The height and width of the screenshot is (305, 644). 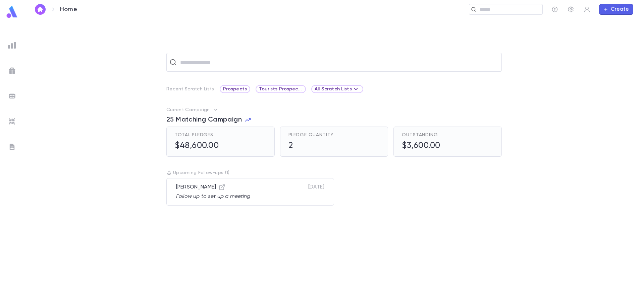 I want to click on img: batches_grey.339ca447c9d9533ef1741baa751efc33.svg, so click(x=12, y=96).